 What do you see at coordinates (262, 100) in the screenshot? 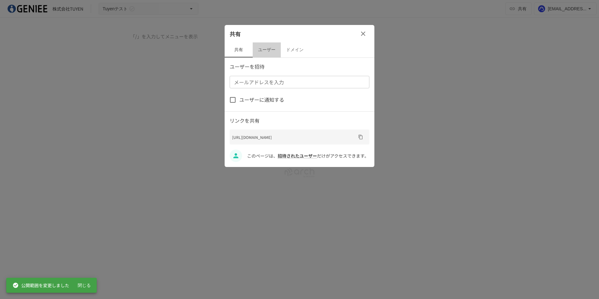
I see `span: ユーザーに通知する` at bounding box center [262, 100].